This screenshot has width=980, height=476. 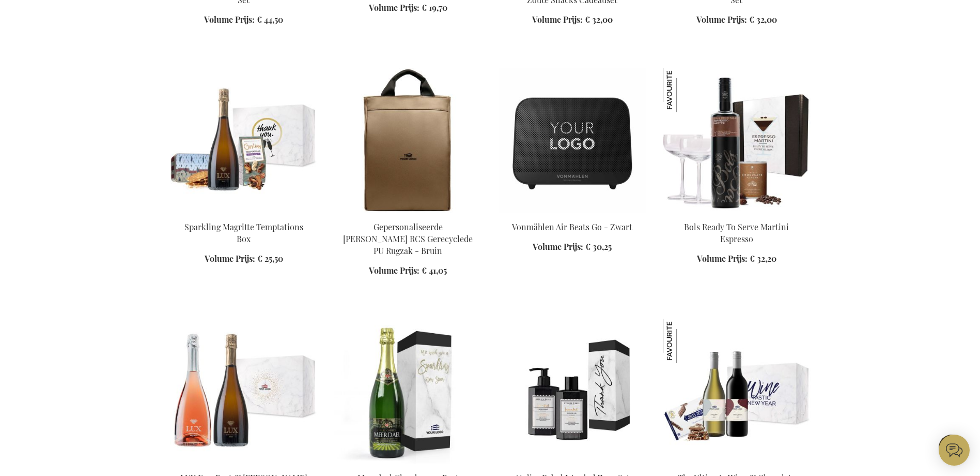 What do you see at coordinates (572, 246) in the screenshot?
I see `a: Volume Prijs: € 30,25` at bounding box center [572, 246].